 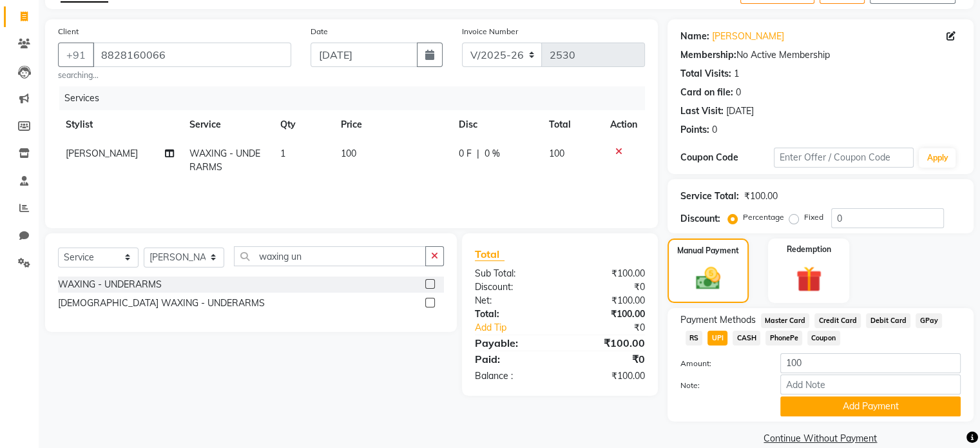 What do you see at coordinates (319, 31) in the screenshot?
I see `label: Date` at bounding box center [319, 31].